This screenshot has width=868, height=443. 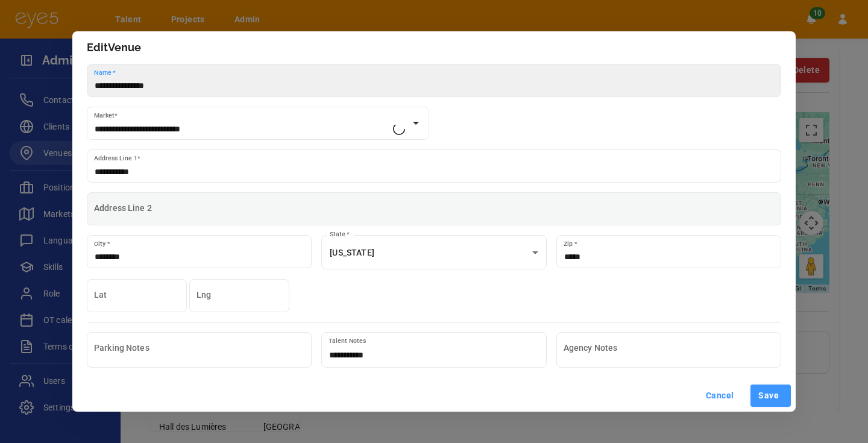 What do you see at coordinates (347, 340) in the screenshot?
I see `label: Talent Notes` at bounding box center [347, 340].